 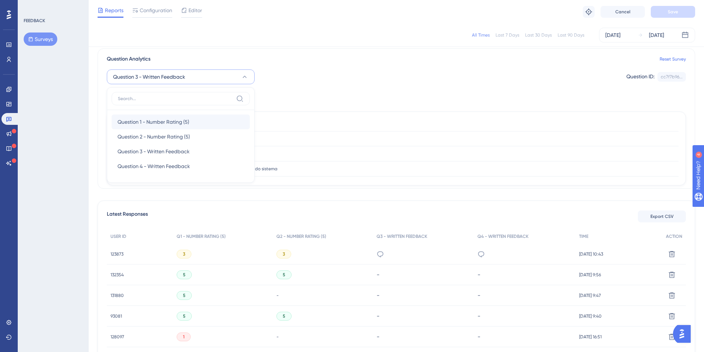 I want to click on span: Q3 - WRITTEN FEEDBACK, so click(x=402, y=237).